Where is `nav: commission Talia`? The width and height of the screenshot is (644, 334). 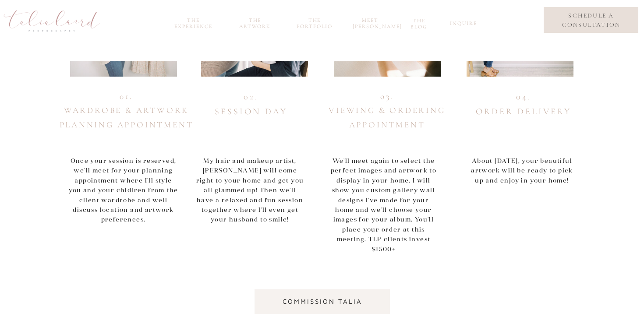 nav: commission Talia is located at coordinates (322, 302).